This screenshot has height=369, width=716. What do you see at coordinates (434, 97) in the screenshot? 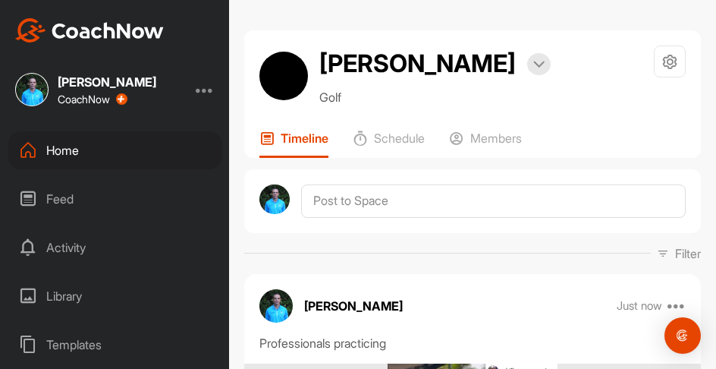
I see `p: Golf` at bounding box center [434, 97].